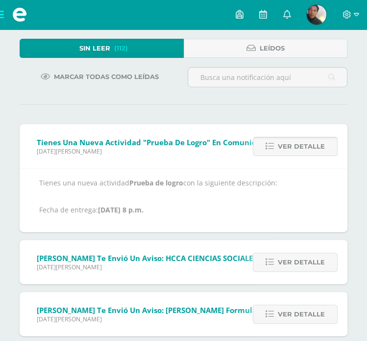 This screenshot has height=341, width=367. Describe the element at coordinates (272, 48) in the screenshot. I see `span: Leídos` at that location.